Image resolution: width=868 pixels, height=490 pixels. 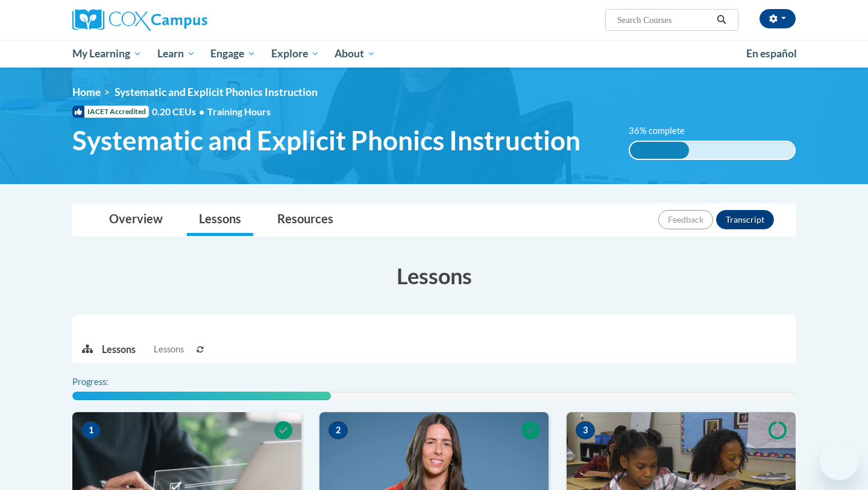 What do you see at coordinates (119, 349) in the screenshot?
I see `p: Lessons` at bounding box center [119, 349].